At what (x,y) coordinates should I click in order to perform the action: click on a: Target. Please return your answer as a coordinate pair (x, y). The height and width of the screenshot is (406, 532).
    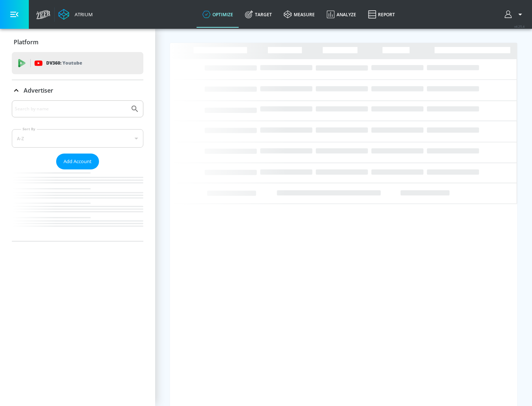
    Looking at the image, I should click on (258, 15).